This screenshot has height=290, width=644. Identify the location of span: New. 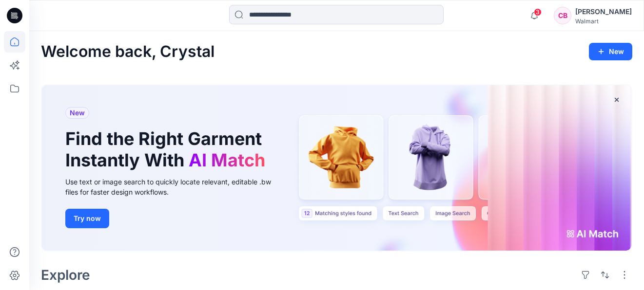
(77, 113).